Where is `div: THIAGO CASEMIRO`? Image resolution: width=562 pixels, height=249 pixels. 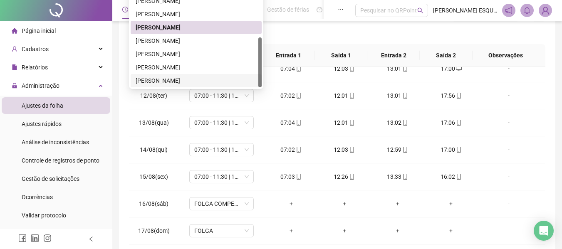 div: THIAGO CASEMIRO is located at coordinates (196, 54).